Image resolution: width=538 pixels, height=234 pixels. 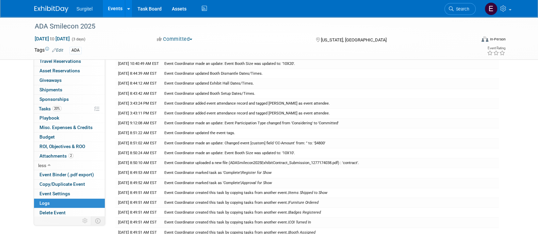 What do you see at coordinates (78, 39) in the screenshot?
I see `span: (3 days)` at bounding box center [78, 39].